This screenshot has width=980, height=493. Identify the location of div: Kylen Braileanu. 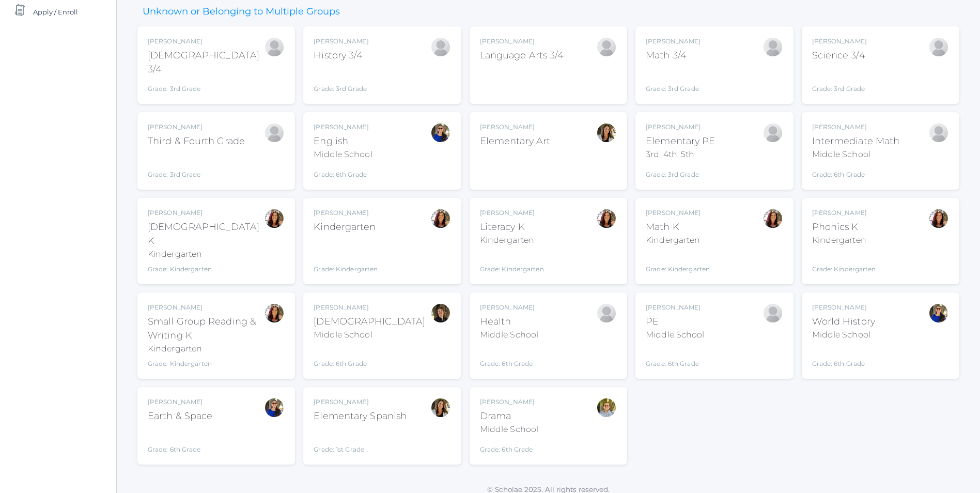
(606, 408).